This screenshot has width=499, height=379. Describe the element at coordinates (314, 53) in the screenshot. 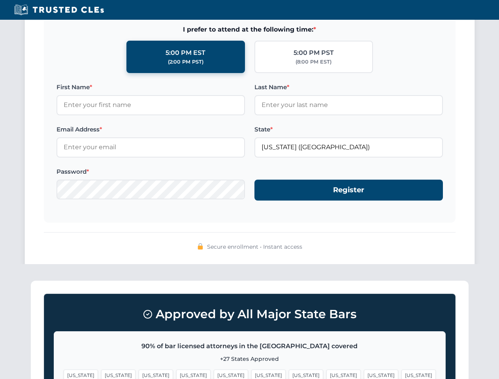

I see `div: 5:00 PM PST` at that location.